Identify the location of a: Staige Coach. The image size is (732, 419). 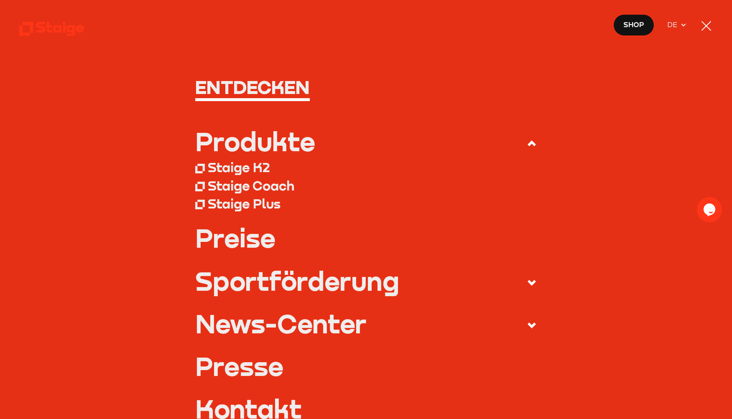
(366, 185).